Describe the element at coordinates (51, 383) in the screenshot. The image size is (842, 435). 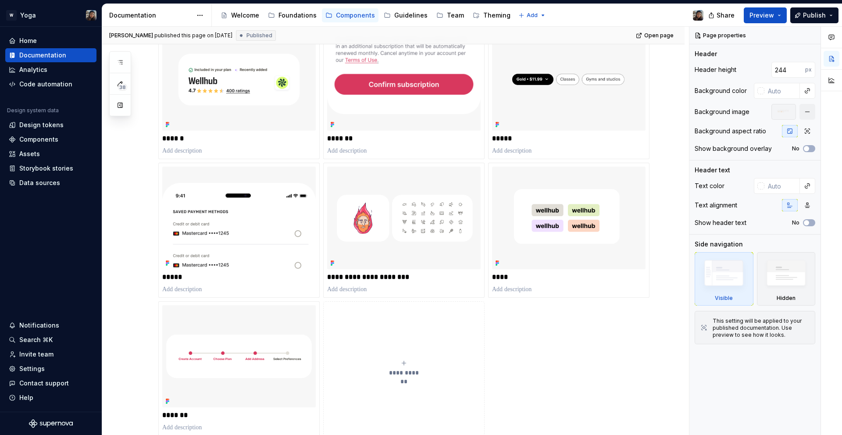
I see `button: Contact support` at that location.